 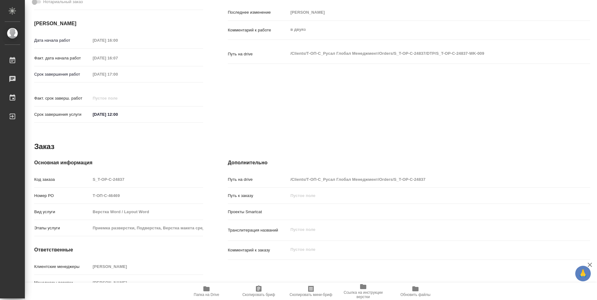 What do you see at coordinates (206, 294) in the screenshot?
I see `span: Папка на Drive` at bounding box center [206, 294].